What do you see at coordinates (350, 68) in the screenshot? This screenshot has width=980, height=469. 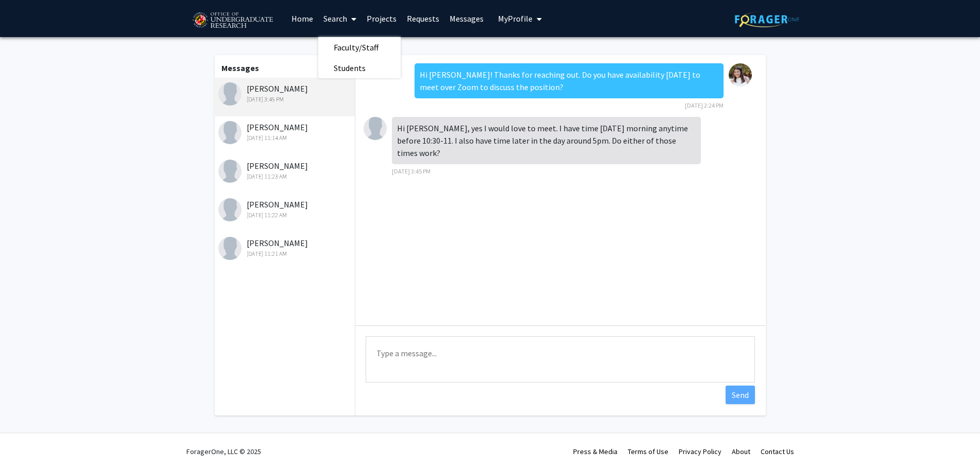 I see `span: Students` at bounding box center [350, 68].